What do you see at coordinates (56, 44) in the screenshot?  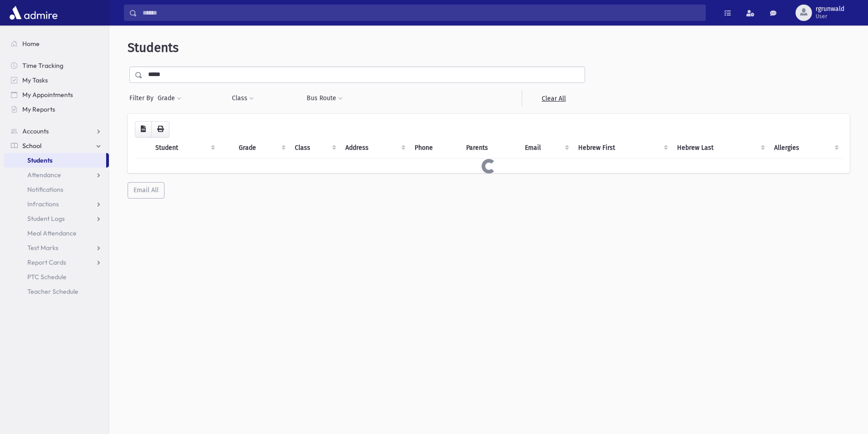 I see `a: Home` at bounding box center [56, 44].